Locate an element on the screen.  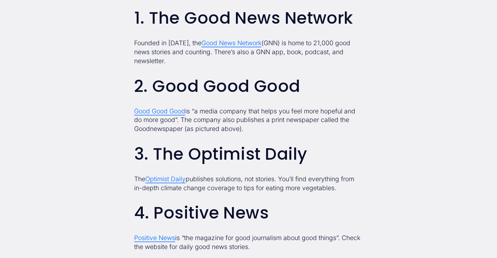
p: is “the magazine for good journalism about good things”. Check the website for daily good news st... is located at coordinates (248, 243).